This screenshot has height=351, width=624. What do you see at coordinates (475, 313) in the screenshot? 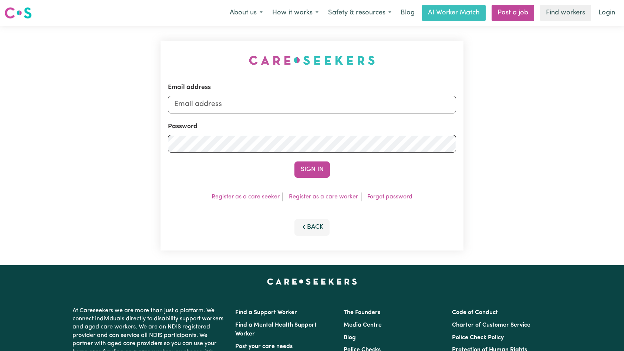
I see `a: Code of Conduct` at bounding box center [475, 313].